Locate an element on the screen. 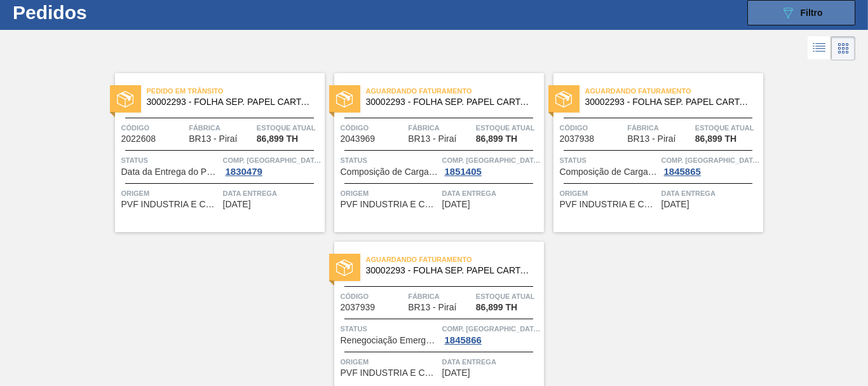 This screenshot has height=386, width=868. a: statusAguardando Faturamento30002293 - FOLHA SEP. PAPEL CARTAO 1200x1000M 350gCódigo2037938Fábric... is located at coordinates (653, 152).